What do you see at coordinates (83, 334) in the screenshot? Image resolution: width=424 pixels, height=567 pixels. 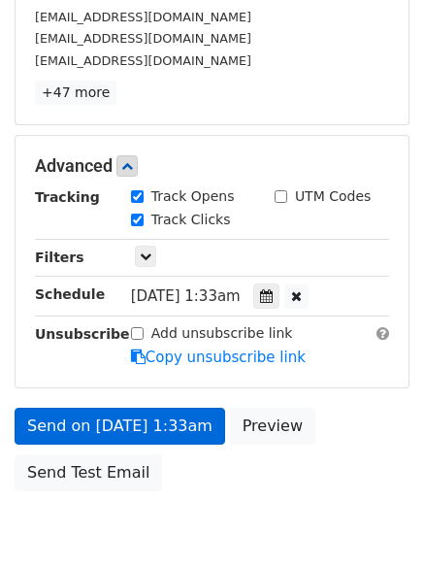 I see `strong: Unsubscribe` at bounding box center [83, 334].